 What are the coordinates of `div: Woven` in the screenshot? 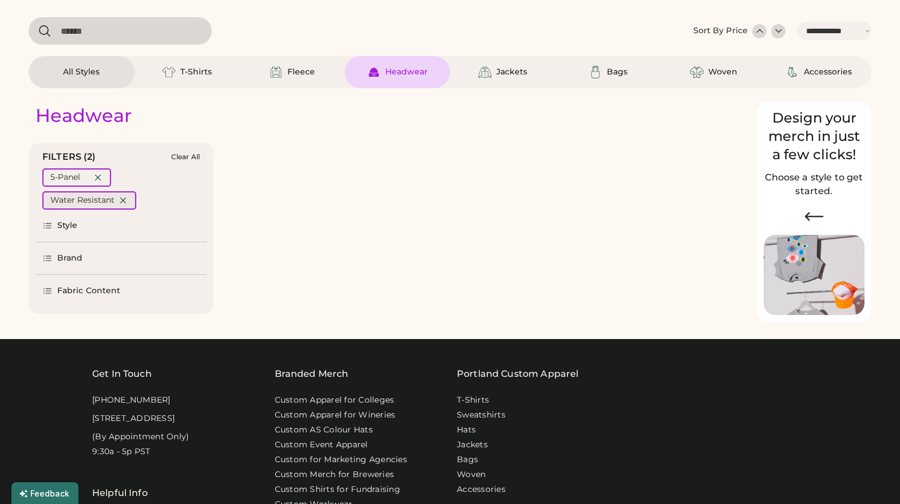 It's located at (722, 72).